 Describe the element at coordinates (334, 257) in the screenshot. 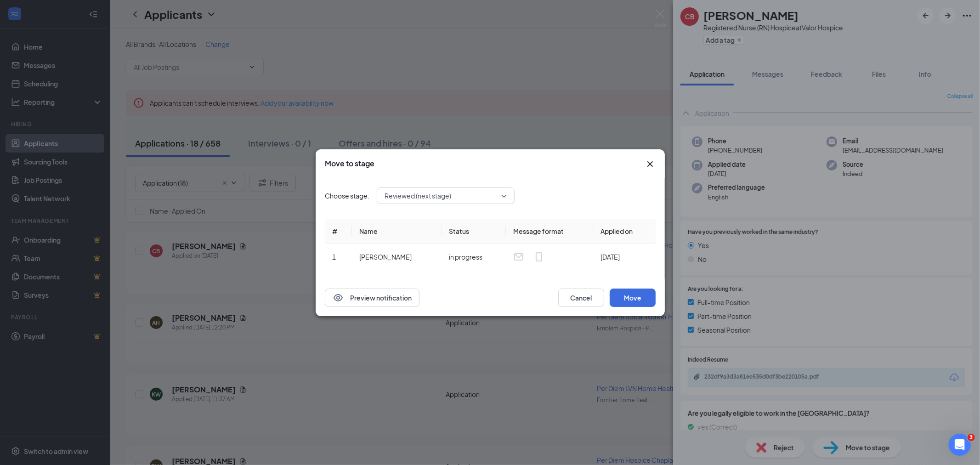

I see `span: 1` at that location.